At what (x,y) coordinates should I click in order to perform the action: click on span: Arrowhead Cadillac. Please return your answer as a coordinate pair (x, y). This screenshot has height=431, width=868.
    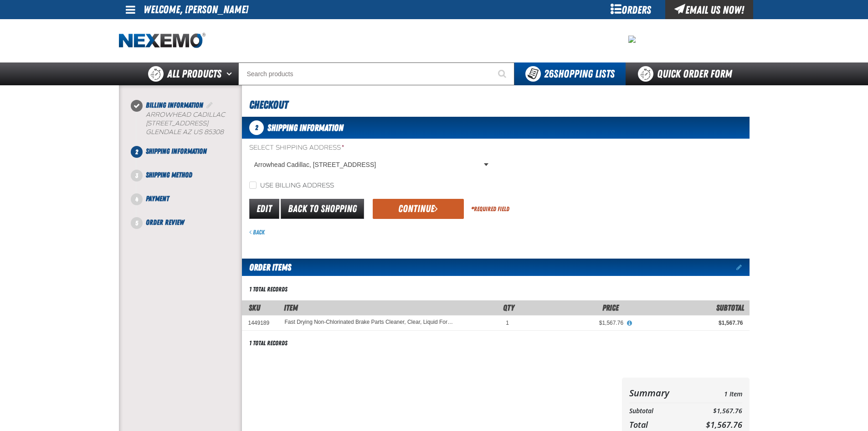
    Looking at the image, I should click on (186, 114).